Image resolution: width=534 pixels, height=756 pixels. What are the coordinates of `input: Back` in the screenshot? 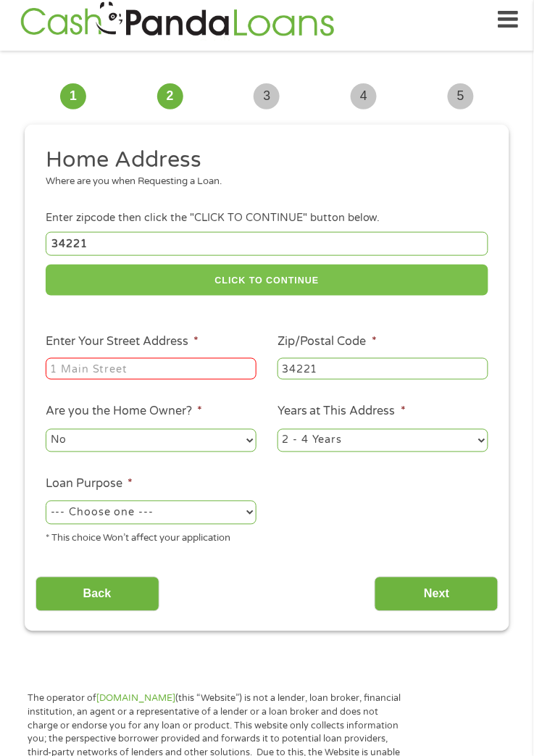 It's located at (97, 594).